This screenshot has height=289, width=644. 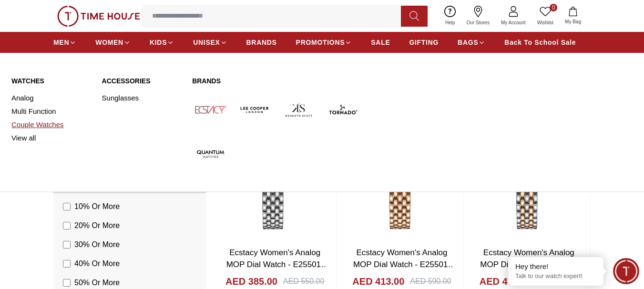 I want to click on input: 50% Or More, so click(x=67, y=283).